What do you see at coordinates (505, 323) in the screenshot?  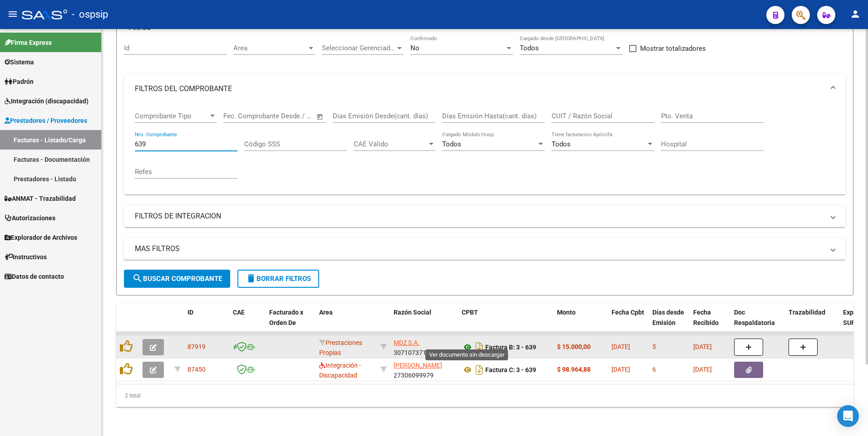 I see `datatable-header-cell: CPBT` at bounding box center [505, 323].